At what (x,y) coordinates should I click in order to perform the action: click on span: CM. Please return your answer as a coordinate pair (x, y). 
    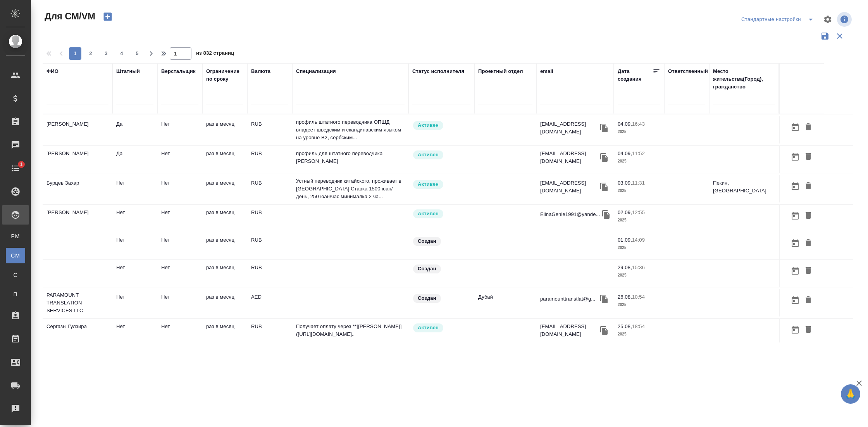
    Looking at the image, I should click on (15, 255).